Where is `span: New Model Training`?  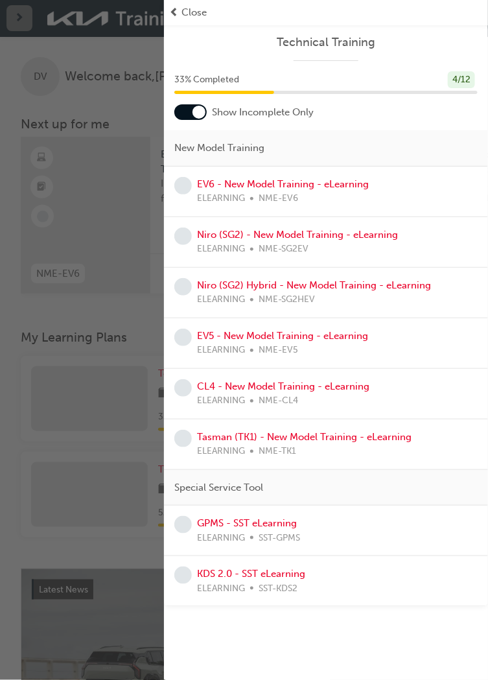
span: New Model Training is located at coordinates (219, 148).